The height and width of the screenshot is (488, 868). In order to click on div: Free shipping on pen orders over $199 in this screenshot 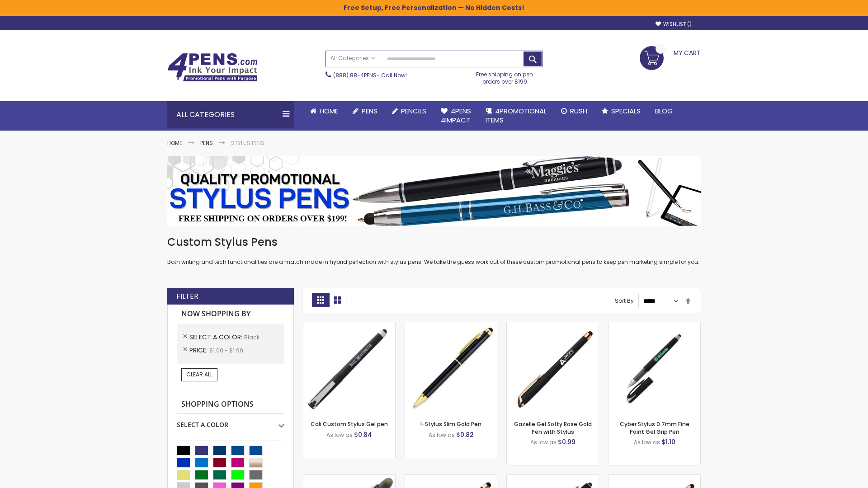, I will do `click(505, 76)`.